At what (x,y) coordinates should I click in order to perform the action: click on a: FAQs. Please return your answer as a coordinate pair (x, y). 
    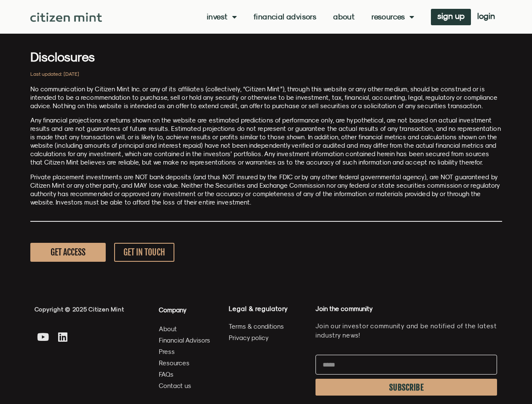
    Looking at the image, I should click on (185, 374).